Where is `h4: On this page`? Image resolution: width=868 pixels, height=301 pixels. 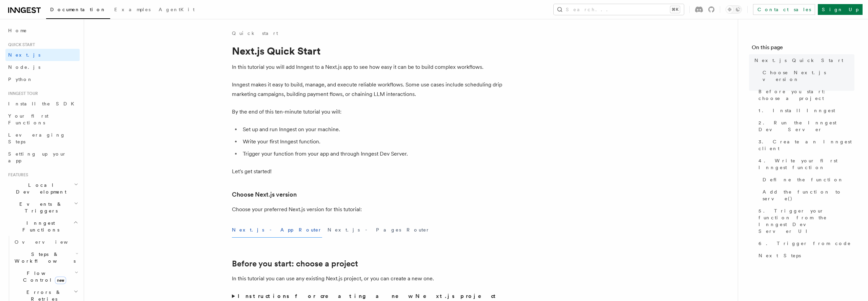 h4: On this page is located at coordinates (803, 49).